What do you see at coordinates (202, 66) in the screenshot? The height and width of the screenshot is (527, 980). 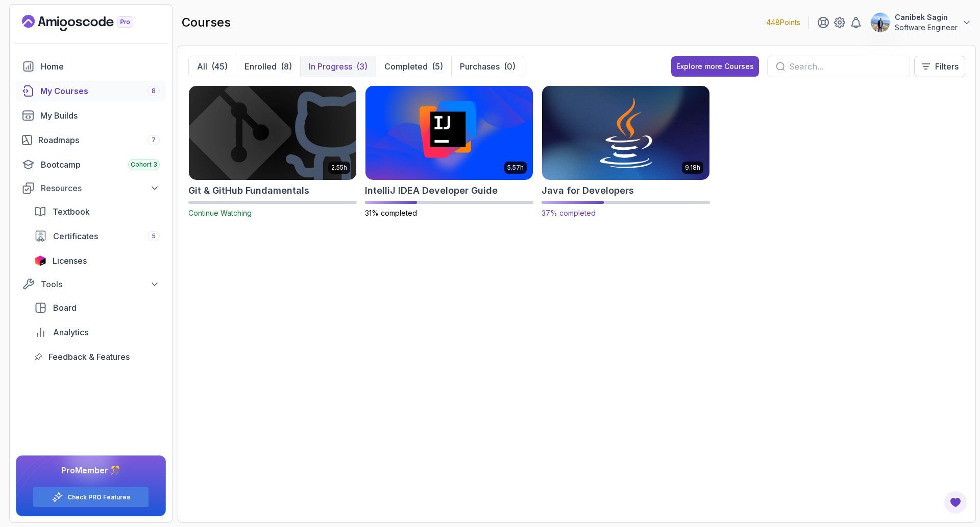 I see `p: All` at bounding box center [202, 66].